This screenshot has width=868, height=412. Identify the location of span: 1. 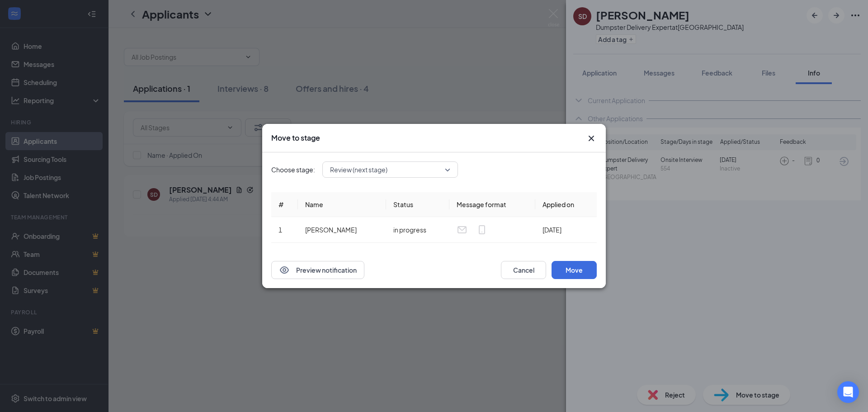
(280, 230).